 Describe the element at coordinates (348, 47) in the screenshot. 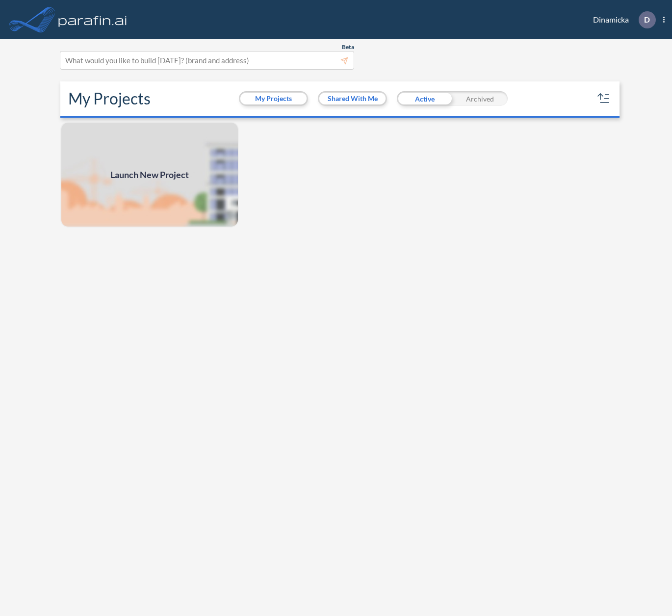

I see `span: Beta` at that location.